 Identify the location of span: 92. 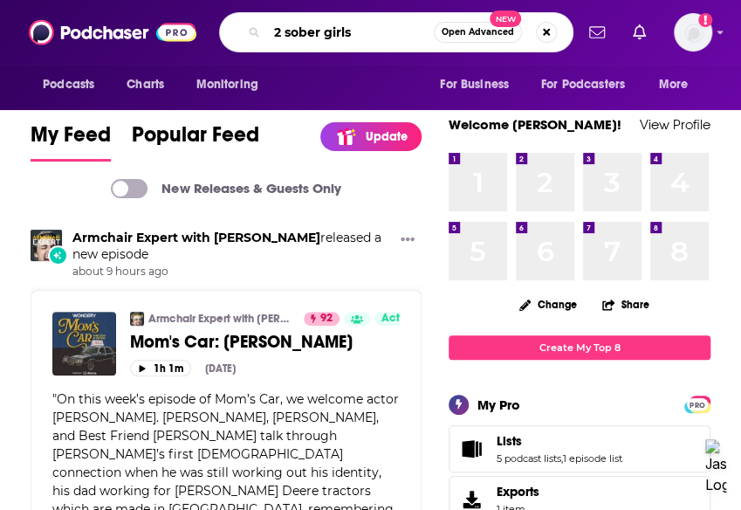
(327, 319).